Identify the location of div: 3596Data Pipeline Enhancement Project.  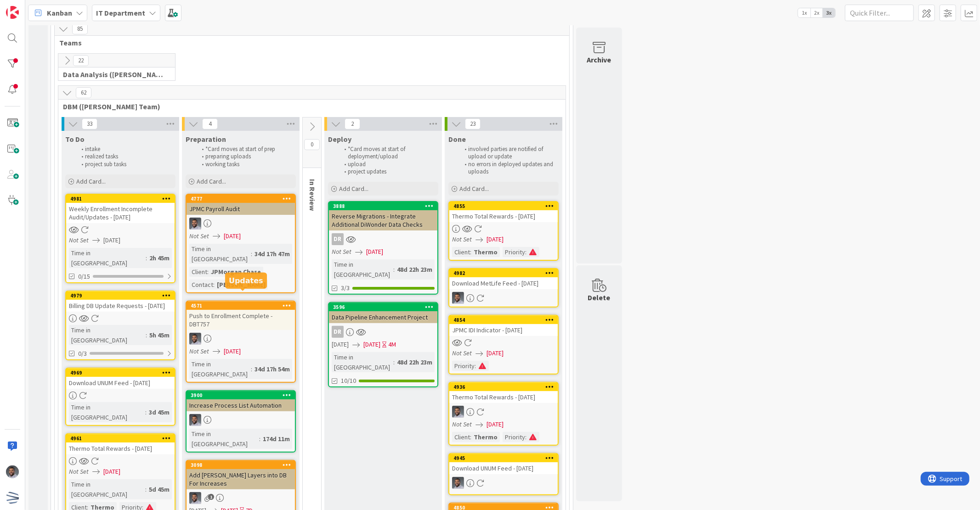
(383, 313).